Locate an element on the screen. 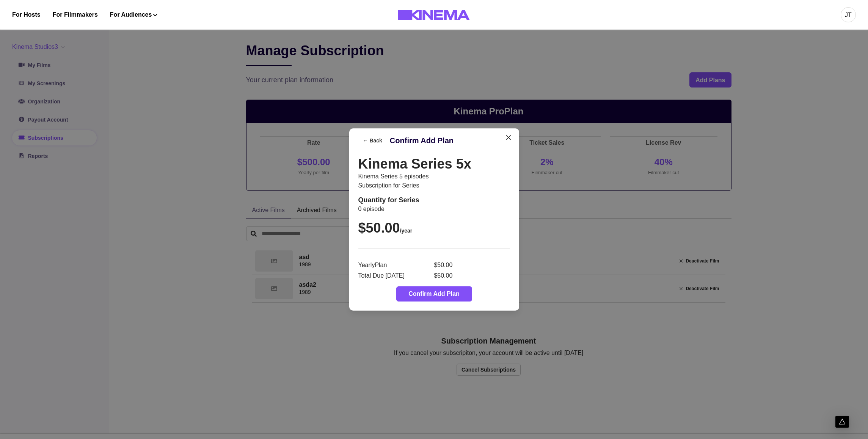 The image size is (868, 439). p: Kinema Series 5 episodes is located at coordinates (394, 177).